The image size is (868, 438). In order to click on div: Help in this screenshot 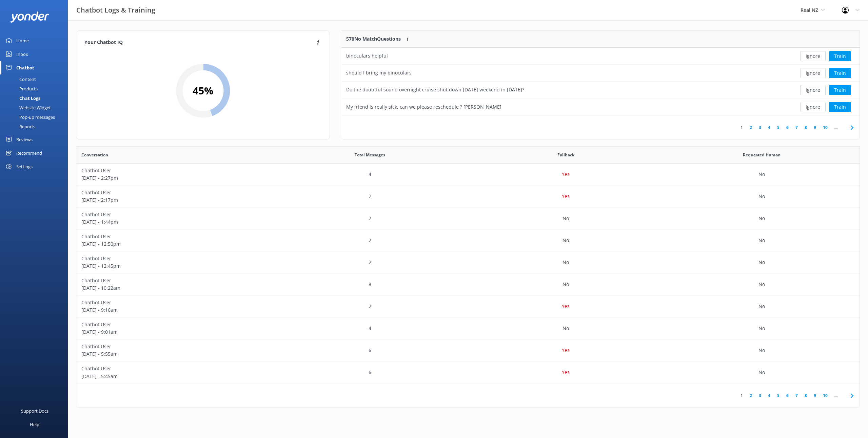, I will do `click(34, 425)`.